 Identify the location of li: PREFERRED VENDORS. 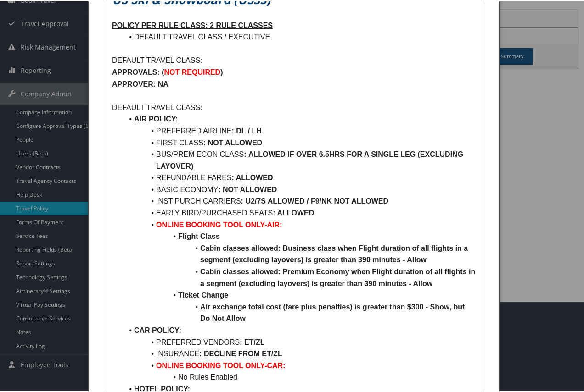
(299, 341).